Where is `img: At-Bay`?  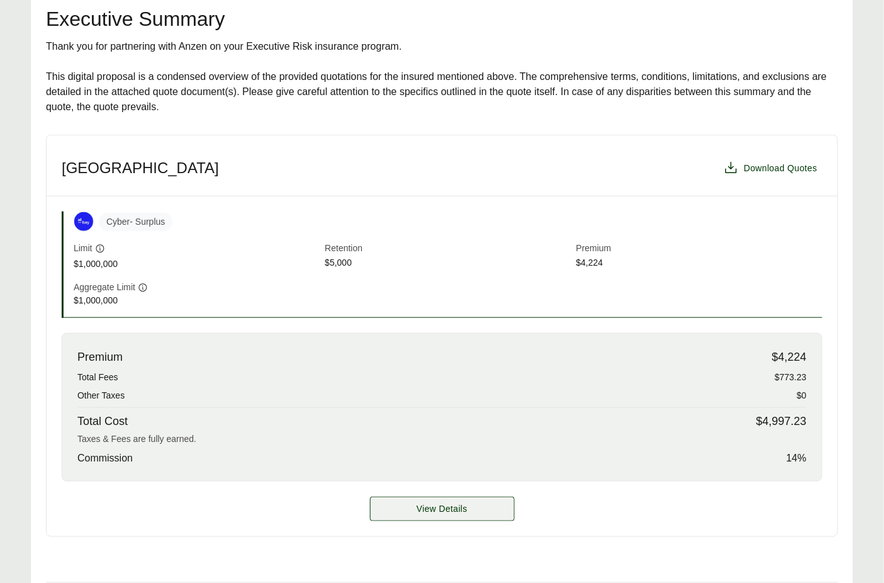 img: At-Bay is located at coordinates (84, 221).